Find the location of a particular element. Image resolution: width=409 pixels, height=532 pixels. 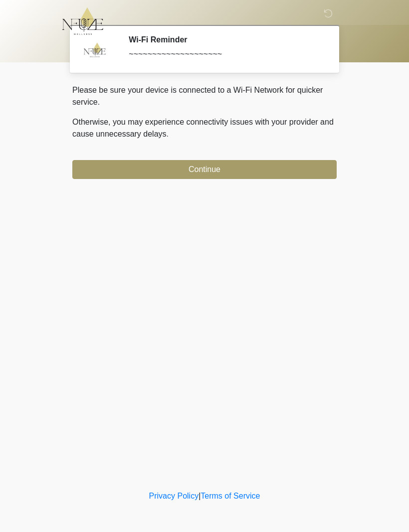

img: NFuze Wellness Logo is located at coordinates (83, 21).